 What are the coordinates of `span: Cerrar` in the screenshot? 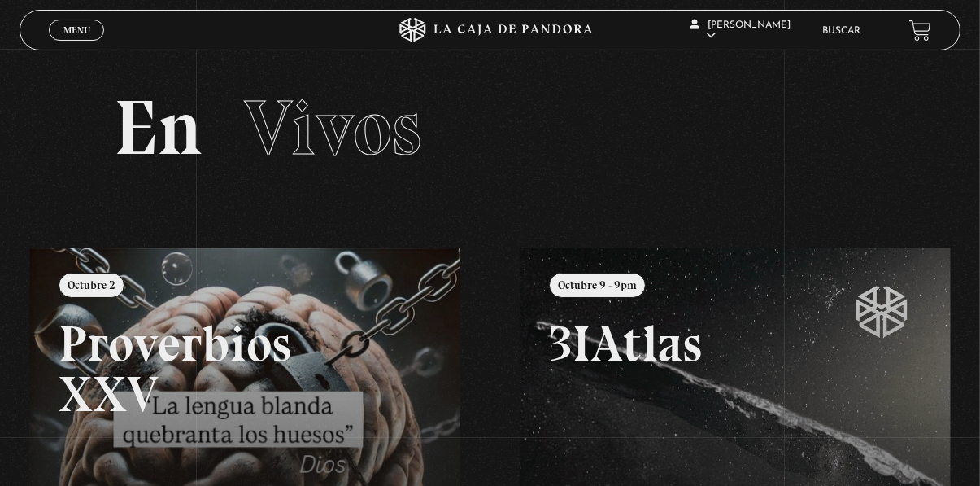 It's located at (76, 45).